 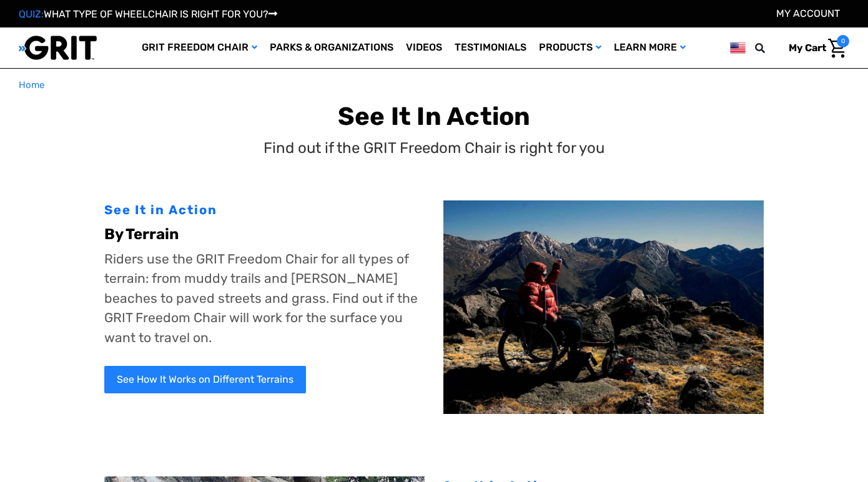 What do you see at coordinates (807, 47) in the screenshot?
I see `span: My Cart` at bounding box center [807, 47].